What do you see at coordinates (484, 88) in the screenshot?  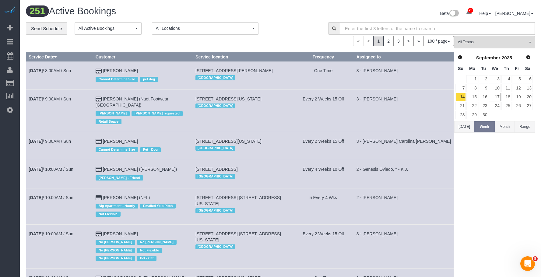 I see `a: 9` at bounding box center [484, 88].